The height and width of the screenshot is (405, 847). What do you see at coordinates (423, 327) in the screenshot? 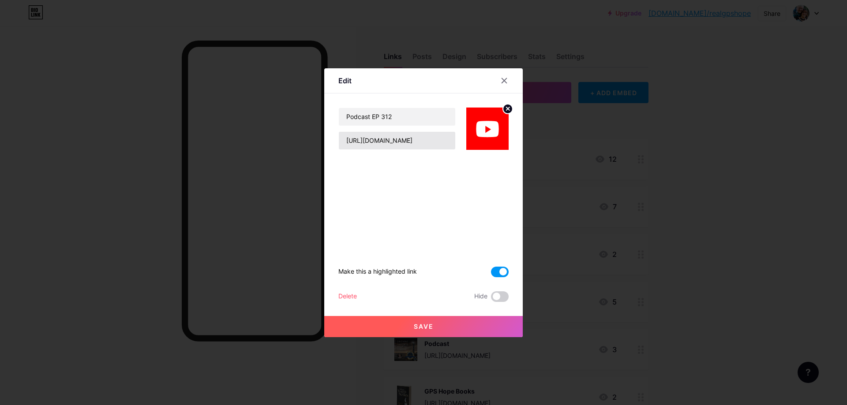
I see `button: Save` at bounding box center [423, 327].